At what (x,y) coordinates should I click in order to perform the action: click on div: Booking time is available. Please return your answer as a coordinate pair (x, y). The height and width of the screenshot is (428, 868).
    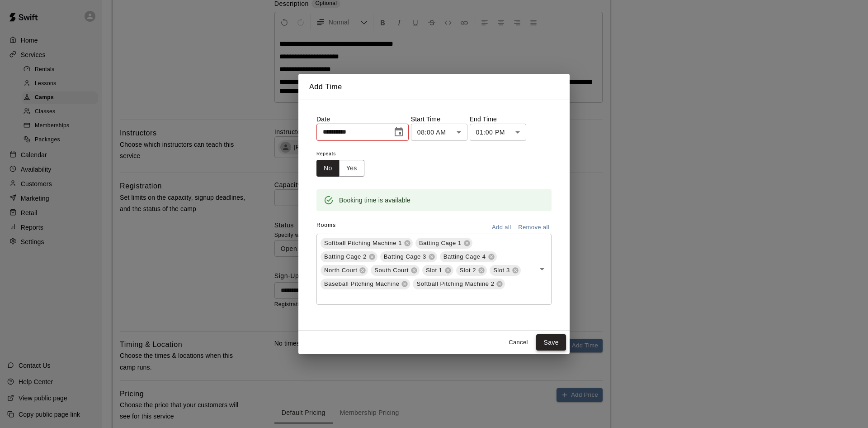
    Looking at the image, I should click on (375, 200).